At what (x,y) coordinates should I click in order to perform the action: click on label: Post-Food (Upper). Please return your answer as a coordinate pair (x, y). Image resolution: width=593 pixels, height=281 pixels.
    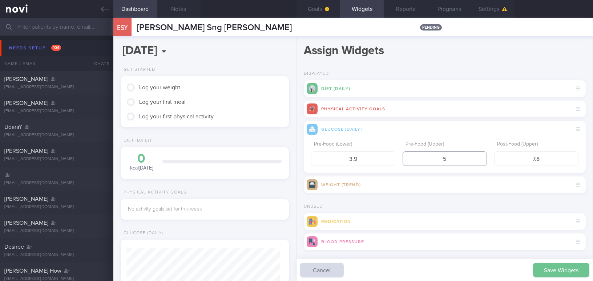
    Looking at the image, I should click on (537, 145).